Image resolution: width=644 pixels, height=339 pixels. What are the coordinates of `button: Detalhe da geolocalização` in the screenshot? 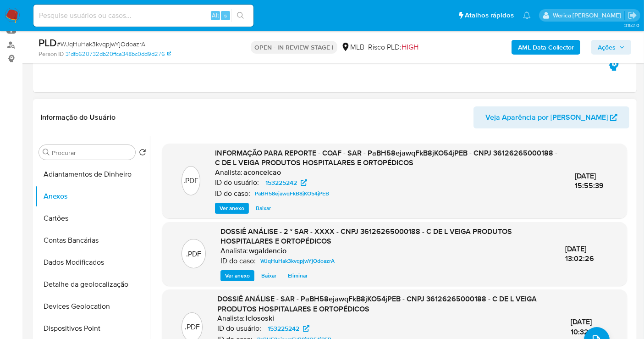 It's located at (92, 285).